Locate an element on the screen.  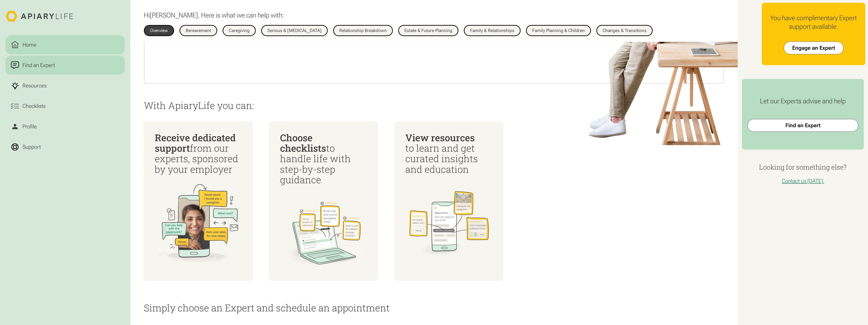
a: Home is located at coordinates (65, 45).